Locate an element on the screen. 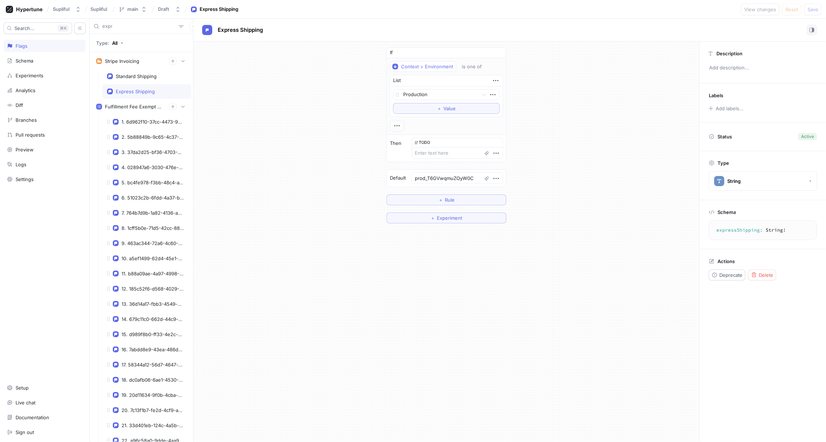 This screenshot has width=826, height=442. div: 19. 20d11634-9f0b-4cba-ac69-7d1ef5c4cbb7 is located at coordinates (153, 395).